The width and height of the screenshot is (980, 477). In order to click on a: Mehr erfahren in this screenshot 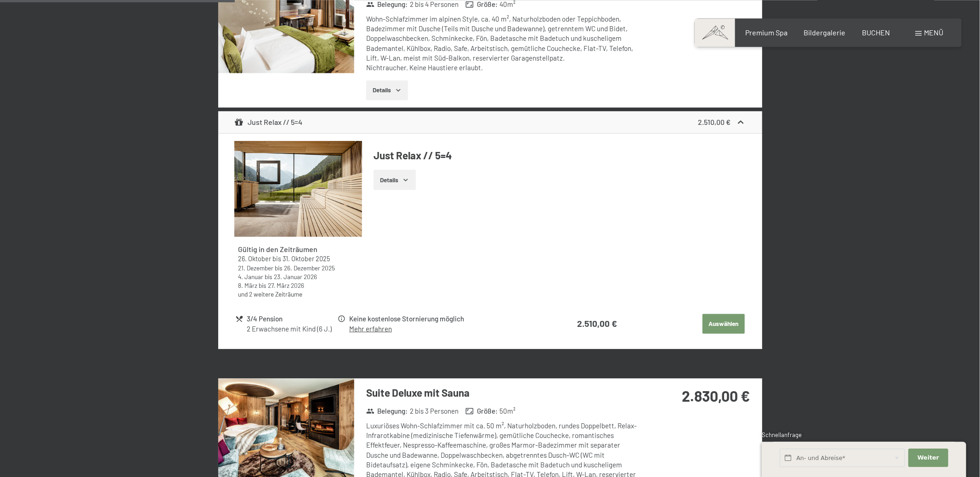, I will do `click(370, 328)`.